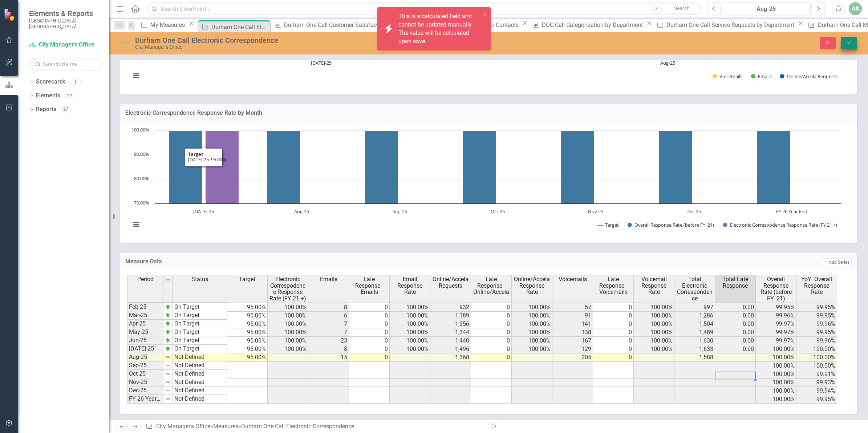 The height and width of the screenshot is (433, 868). What do you see at coordinates (573, 341) in the screenshot?
I see `td: 167` at bounding box center [573, 341].